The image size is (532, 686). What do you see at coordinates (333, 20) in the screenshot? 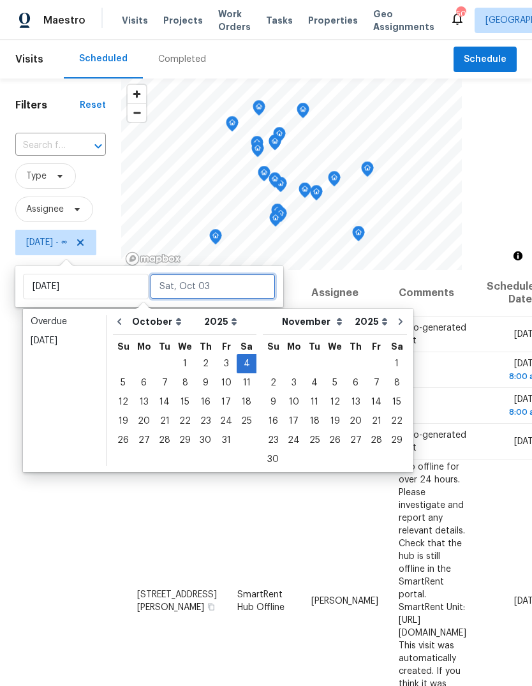
I see `span: Properties` at bounding box center [333, 20].